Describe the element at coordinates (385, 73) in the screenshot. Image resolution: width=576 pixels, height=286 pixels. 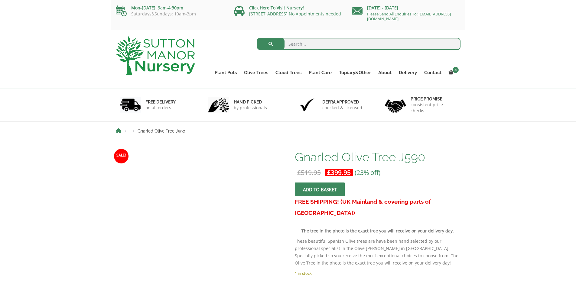
I see `a: About` at that location.